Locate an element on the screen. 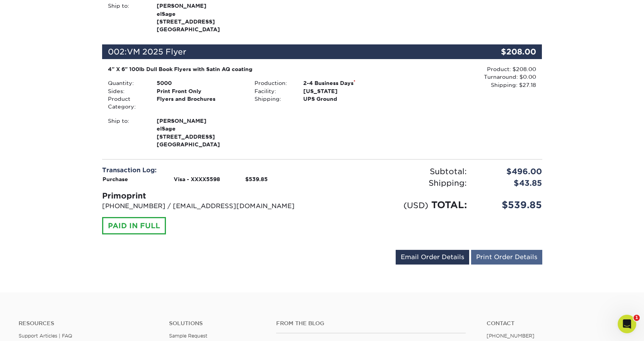  span: VM 2025 Flyer is located at coordinates (157, 51).